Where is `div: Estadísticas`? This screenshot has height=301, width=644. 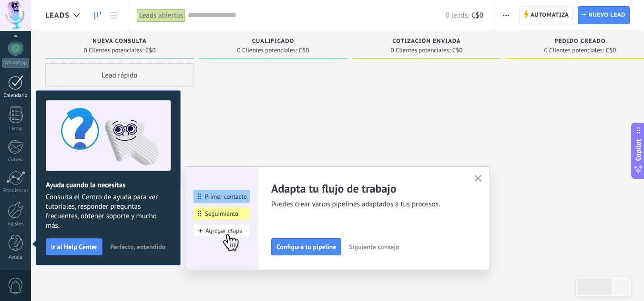 div: Estadísticas is located at coordinates (16, 191).